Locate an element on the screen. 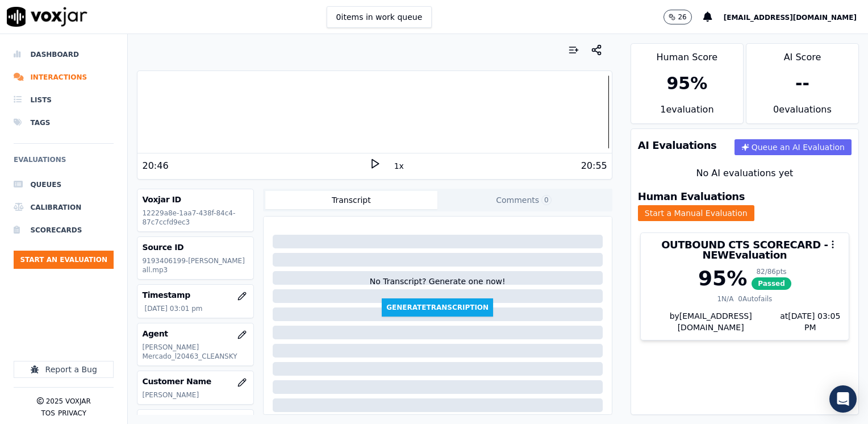 The image size is (868, 424). h3: Human Evaluations is located at coordinates (691, 196).